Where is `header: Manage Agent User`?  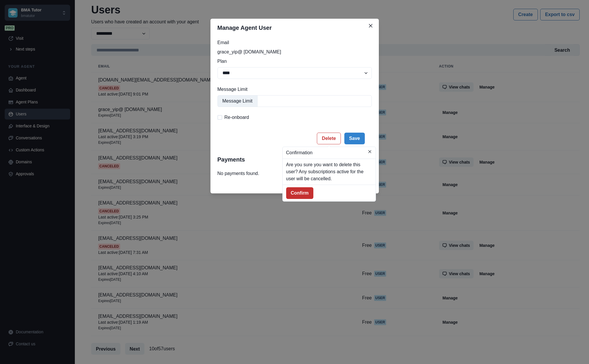
header: Manage Agent User is located at coordinates (294, 28).